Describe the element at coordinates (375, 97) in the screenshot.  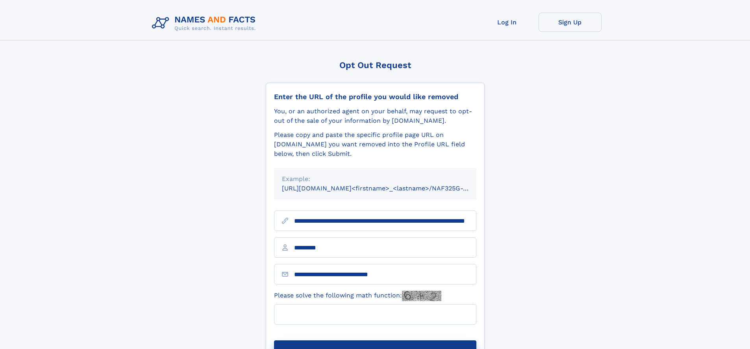
I see `div: Enter the URL of the profile you would like removed` at that location.